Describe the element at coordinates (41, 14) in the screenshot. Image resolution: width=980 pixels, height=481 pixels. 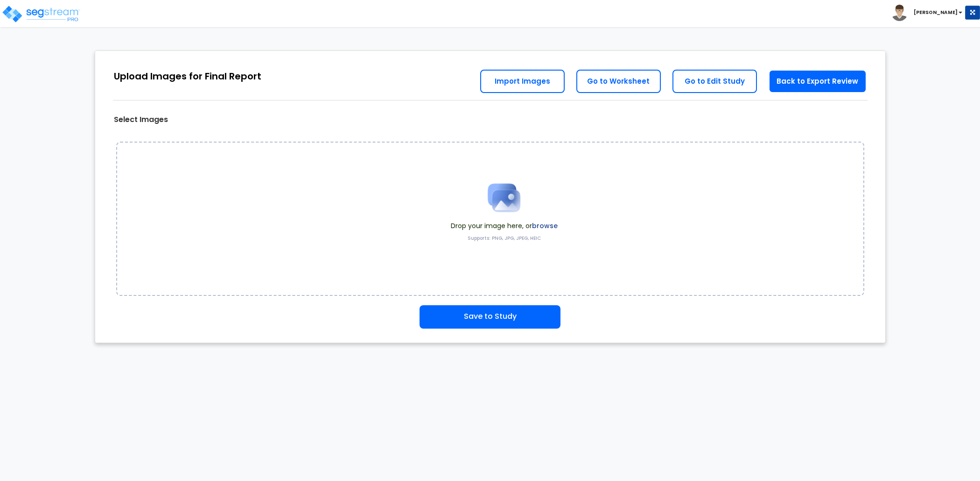
I see `img: logo_pro_r.png` at that location.